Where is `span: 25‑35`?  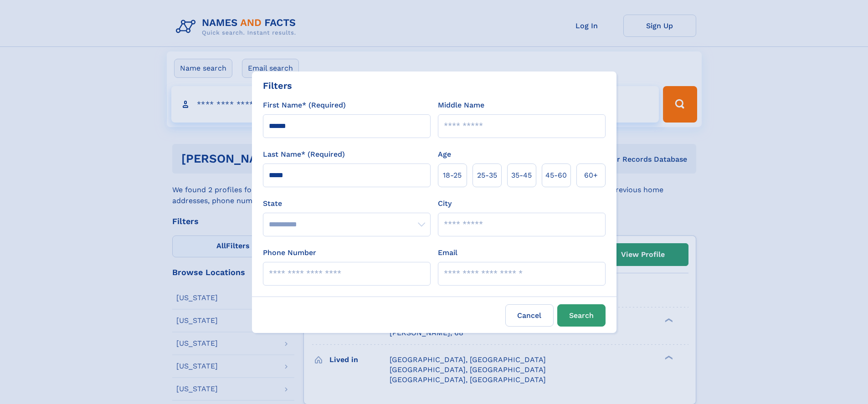 span: 25‑35 is located at coordinates (487, 176).